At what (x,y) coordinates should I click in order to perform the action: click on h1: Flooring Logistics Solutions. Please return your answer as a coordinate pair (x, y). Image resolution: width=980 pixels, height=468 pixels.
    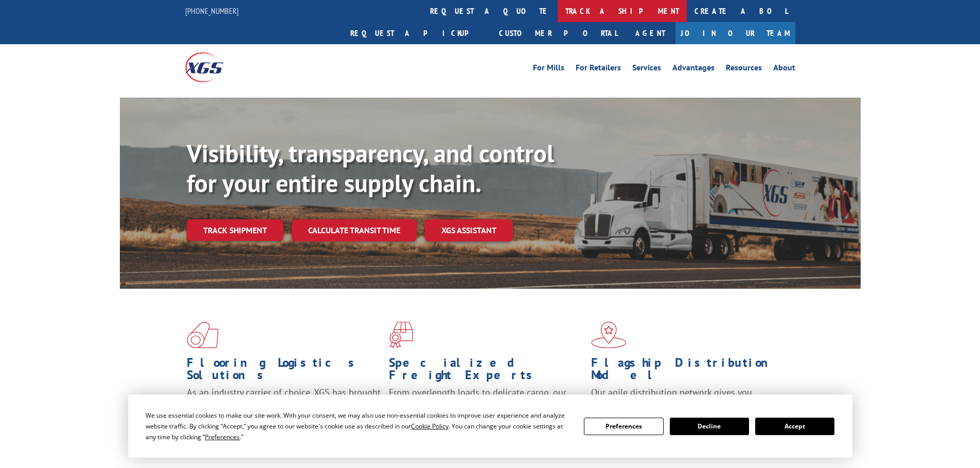
    Looking at the image, I should click on (284, 371).